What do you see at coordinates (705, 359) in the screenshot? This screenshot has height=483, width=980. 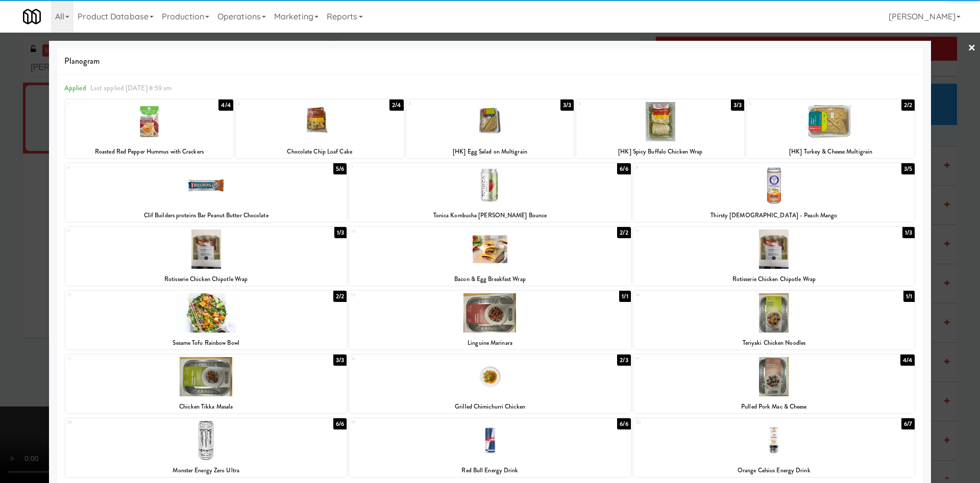 I see `div: 17` at bounding box center [705, 359].